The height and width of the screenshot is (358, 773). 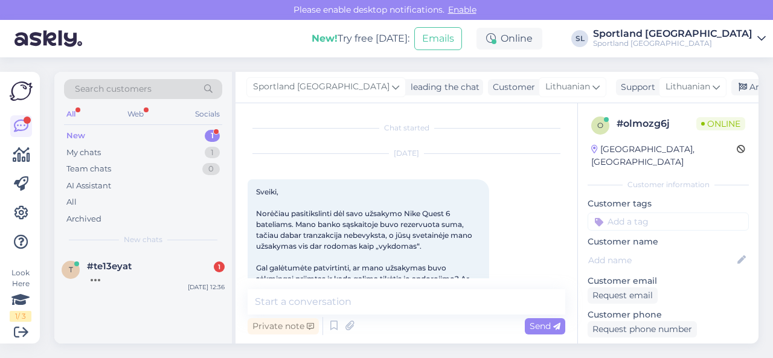 What do you see at coordinates (83, 153) in the screenshot?
I see `div: My chats` at bounding box center [83, 153].